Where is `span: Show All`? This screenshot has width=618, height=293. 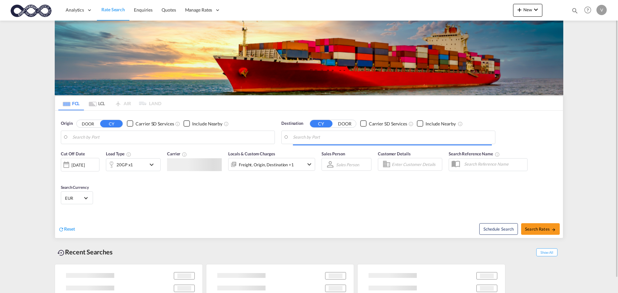
span: Show All is located at coordinates (547, 252).